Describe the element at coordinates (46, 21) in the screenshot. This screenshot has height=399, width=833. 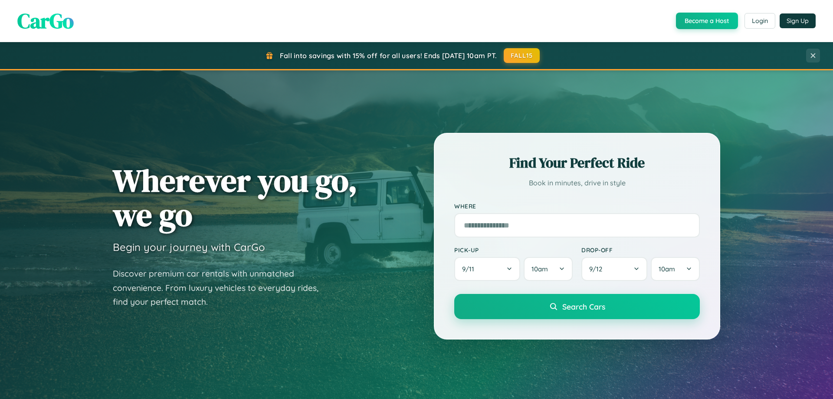
I see `span: CarGo` at that location.